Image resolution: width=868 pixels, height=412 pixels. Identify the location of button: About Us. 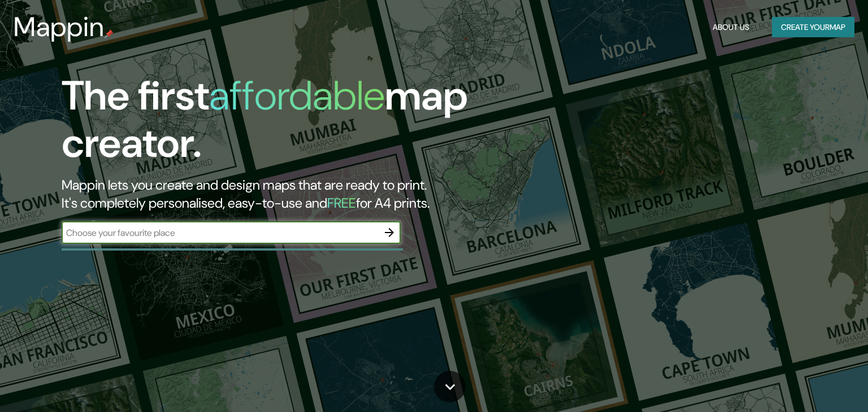
(731, 27).